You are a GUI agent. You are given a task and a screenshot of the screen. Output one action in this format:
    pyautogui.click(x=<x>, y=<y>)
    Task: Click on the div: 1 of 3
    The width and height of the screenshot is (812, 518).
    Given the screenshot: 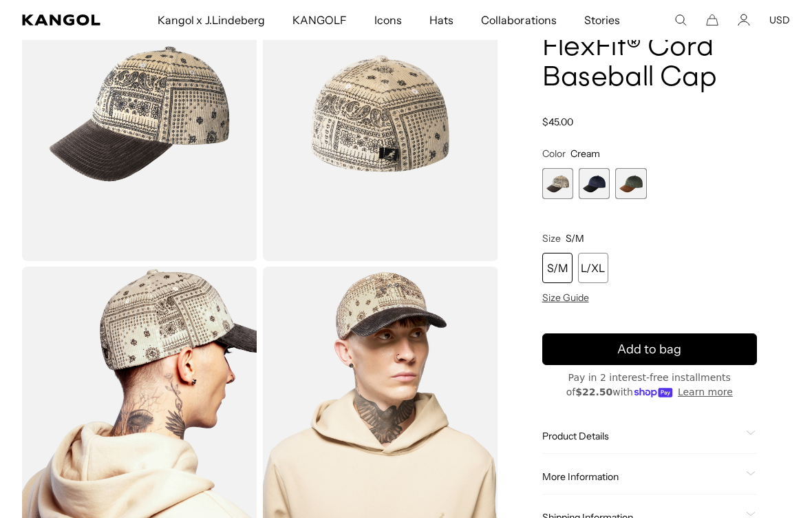 What is the action you would take?
    pyautogui.click(x=557, y=183)
    